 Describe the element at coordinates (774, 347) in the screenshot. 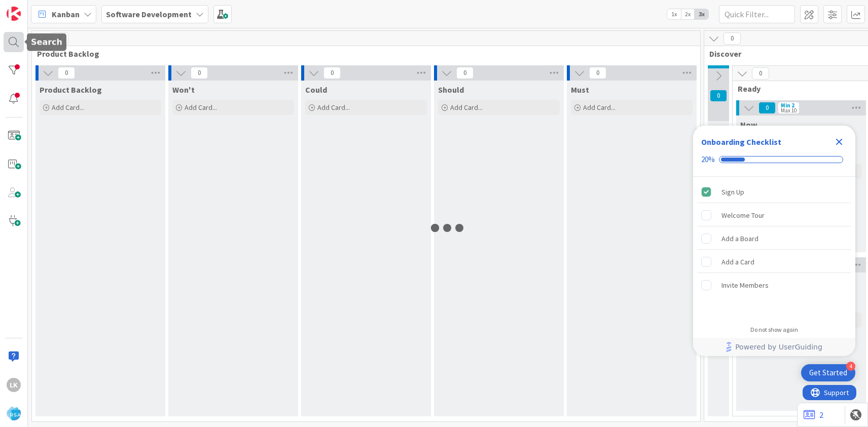

I see `a: Powered by UserGuiding` at that location.